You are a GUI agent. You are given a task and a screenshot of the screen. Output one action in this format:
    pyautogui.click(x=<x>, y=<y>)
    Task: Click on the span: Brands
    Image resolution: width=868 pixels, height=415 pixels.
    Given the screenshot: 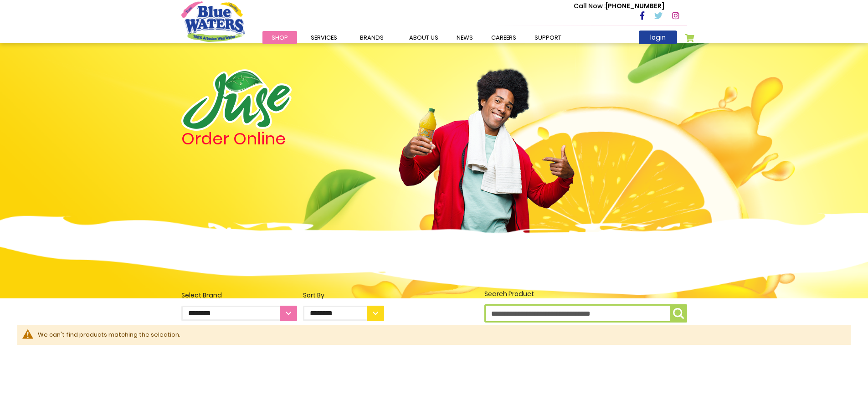 What is the action you would take?
    pyautogui.click(x=372, y=37)
    